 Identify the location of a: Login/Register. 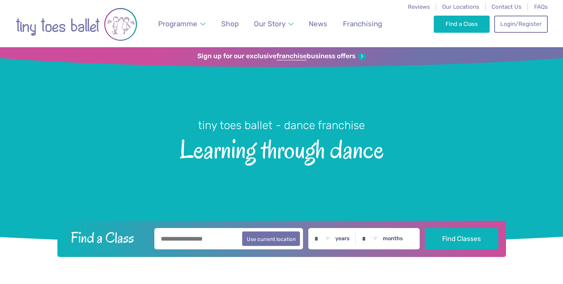
(521, 24).